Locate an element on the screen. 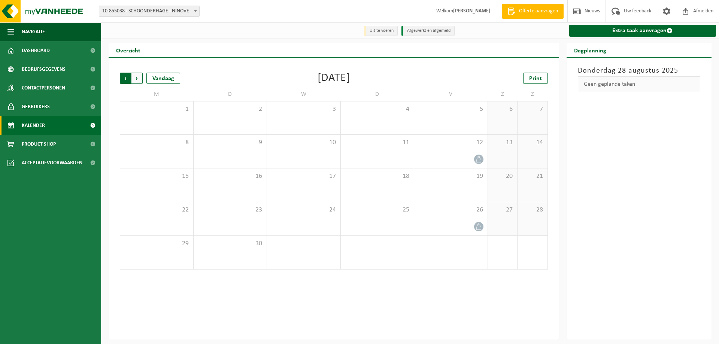 Image resolution: width=719 pixels, height=344 pixels. span: Product Shop is located at coordinates (39, 144).